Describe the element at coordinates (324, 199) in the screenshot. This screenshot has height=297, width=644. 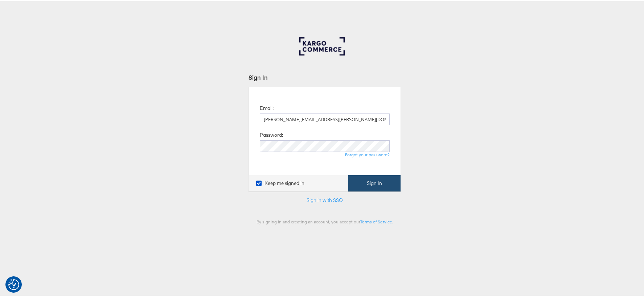
I see `a: Sign in with SSO` at that location.